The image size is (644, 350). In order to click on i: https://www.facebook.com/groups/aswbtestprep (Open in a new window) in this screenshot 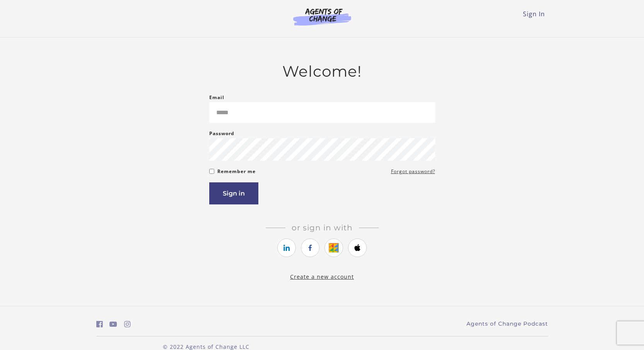, I will do `click(99, 324)`.